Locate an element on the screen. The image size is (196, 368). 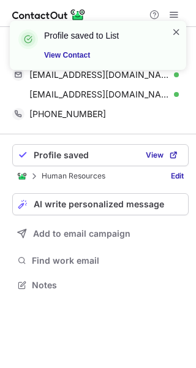
button: Find work email is located at coordinates (101, 261).